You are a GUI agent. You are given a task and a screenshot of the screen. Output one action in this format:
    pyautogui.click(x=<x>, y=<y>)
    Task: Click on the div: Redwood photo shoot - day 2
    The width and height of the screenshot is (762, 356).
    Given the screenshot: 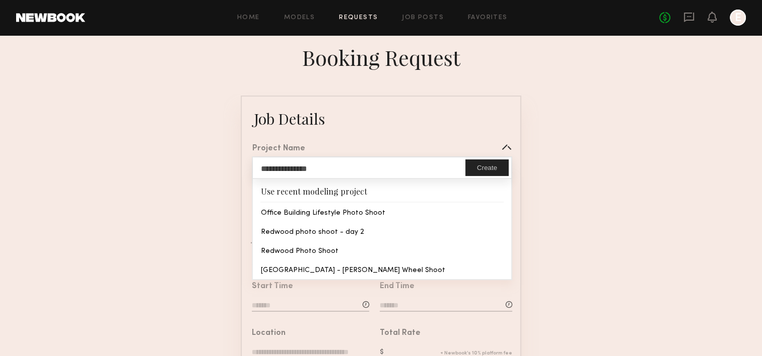 What is the action you would take?
    pyautogui.click(x=382, y=232)
    